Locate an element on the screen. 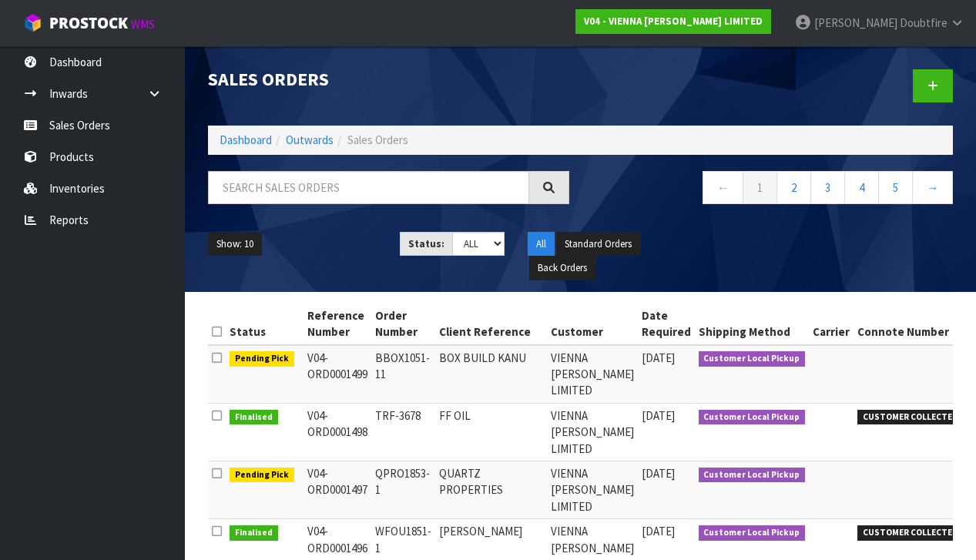 Image resolution: width=976 pixels, height=560 pixels. a: 3 is located at coordinates (828, 187).